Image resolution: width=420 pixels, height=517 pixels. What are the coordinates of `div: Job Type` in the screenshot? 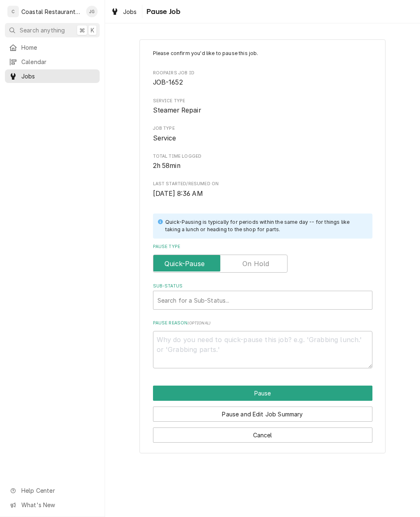 It's located at (263, 134).